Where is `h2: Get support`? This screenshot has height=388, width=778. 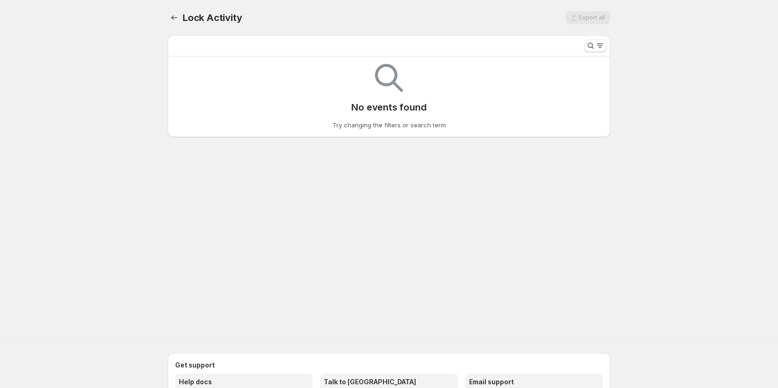 h2: Get support is located at coordinates (389, 365).